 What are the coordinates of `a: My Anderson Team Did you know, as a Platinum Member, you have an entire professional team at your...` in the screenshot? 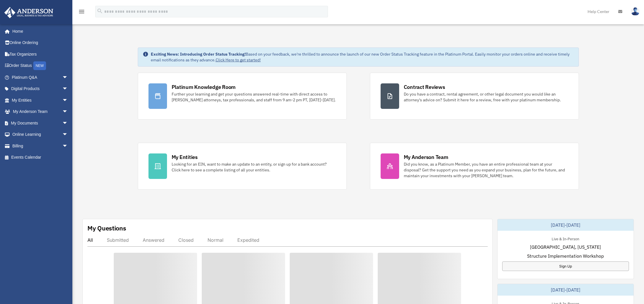 It's located at (474, 166).